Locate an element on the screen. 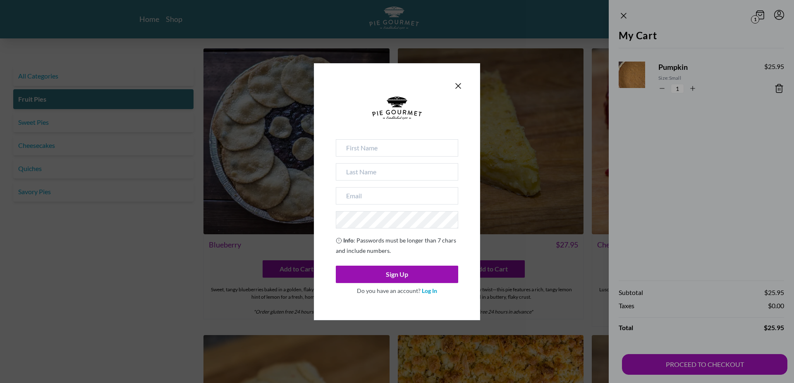  a: Log In is located at coordinates (429, 291).